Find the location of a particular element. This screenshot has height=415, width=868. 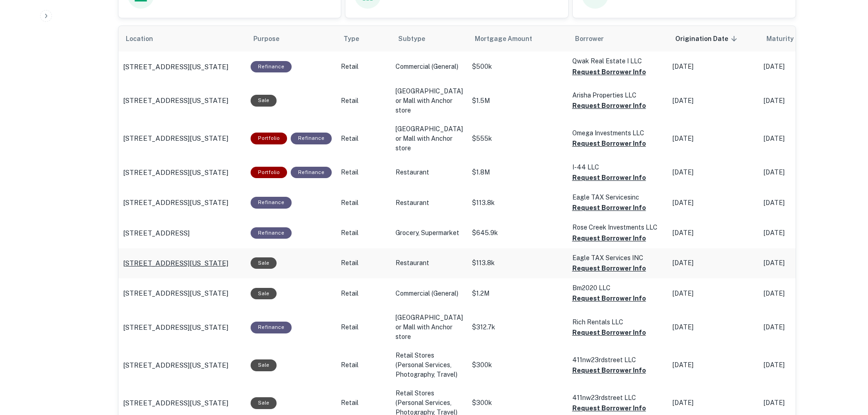

div: This is a portfolio loan with 3 properties is located at coordinates (269, 138).